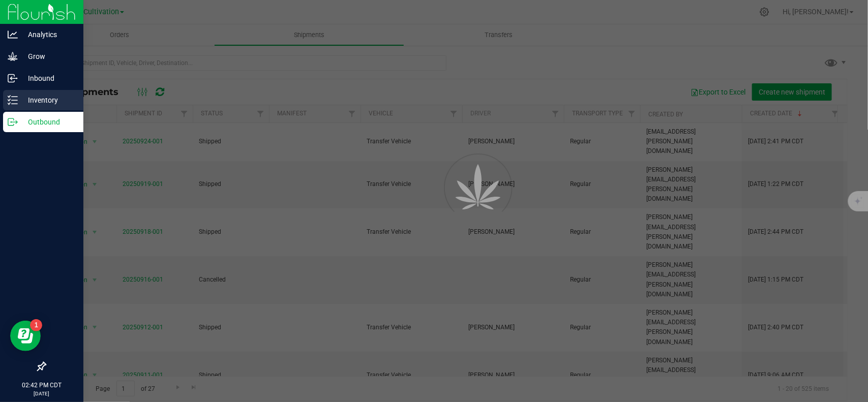 The image size is (868, 402). Describe the element at coordinates (12, 57) in the screenshot. I see `inline-svg: Grow` at that location.